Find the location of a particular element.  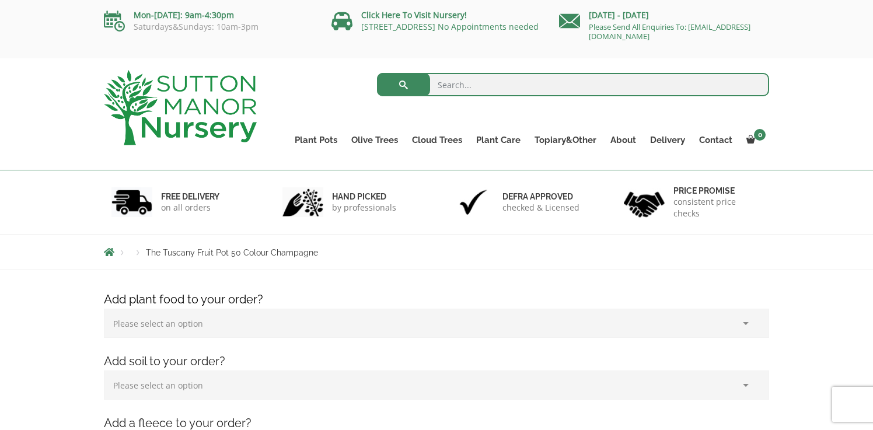

nav: Breadcrumbs is located at coordinates (437, 252).